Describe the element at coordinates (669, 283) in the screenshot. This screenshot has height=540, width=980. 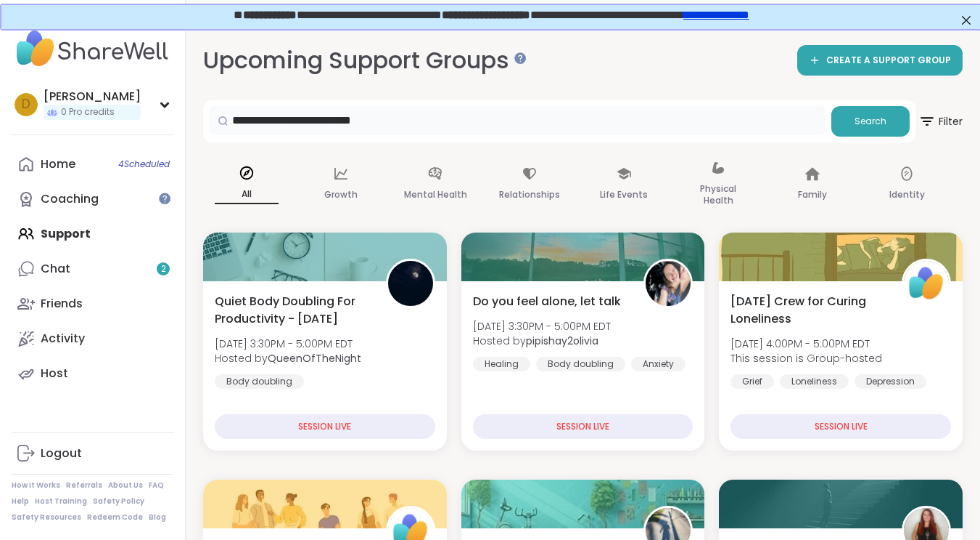
I see `img: pipishay2olivia` at that location.